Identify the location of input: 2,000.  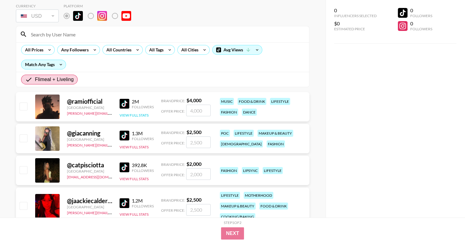
(199, 174).